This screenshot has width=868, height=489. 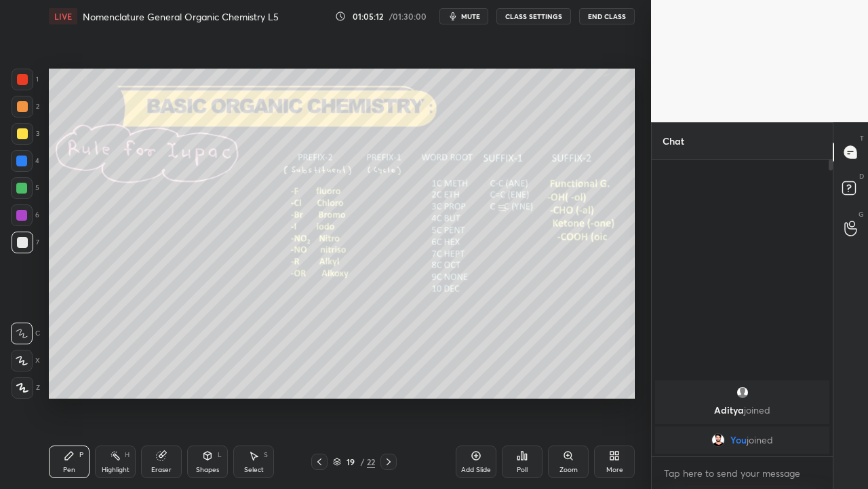 What do you see at coordinates (738, 440) in the screenshot?
I see `span: You` at bounding box center [738, 440].